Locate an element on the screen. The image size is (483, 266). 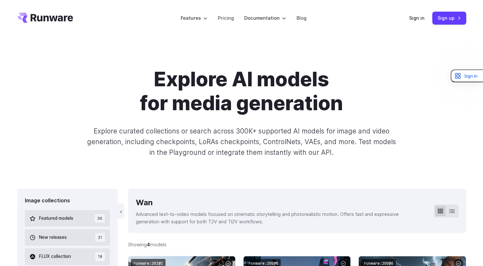
a: Pricing is located at coordinates (226, 18).